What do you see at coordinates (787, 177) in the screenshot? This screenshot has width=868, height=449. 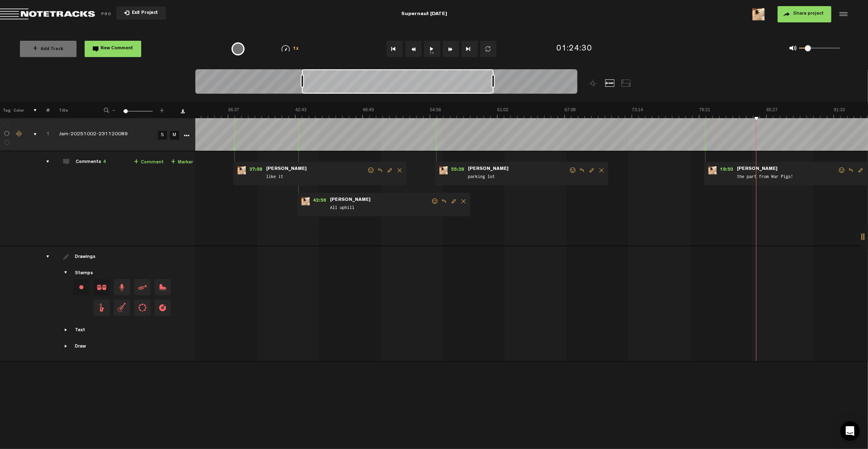 I see `span: the part from War Pigs!` at bounding box center [787, 177].